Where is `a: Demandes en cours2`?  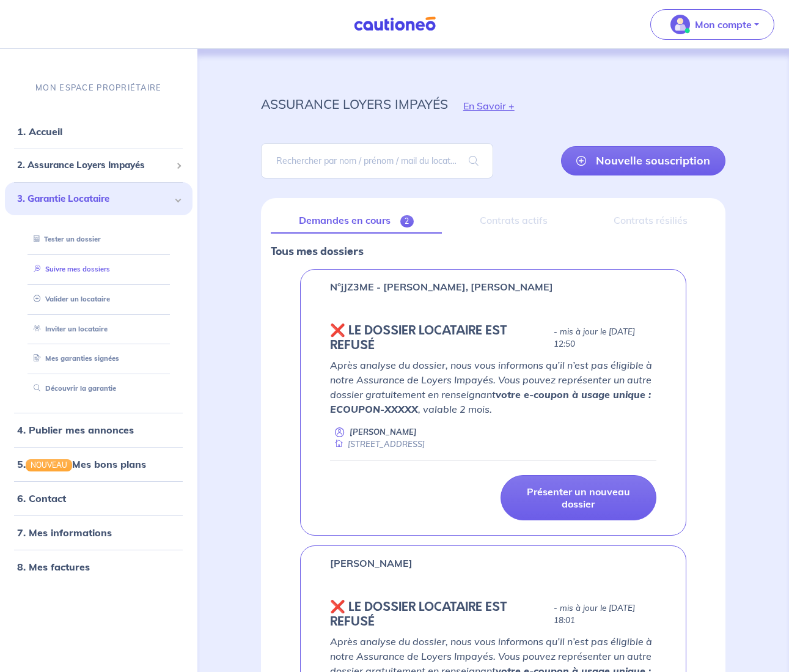 a: Demandes en cours2 is located at coordinates (357, 221).